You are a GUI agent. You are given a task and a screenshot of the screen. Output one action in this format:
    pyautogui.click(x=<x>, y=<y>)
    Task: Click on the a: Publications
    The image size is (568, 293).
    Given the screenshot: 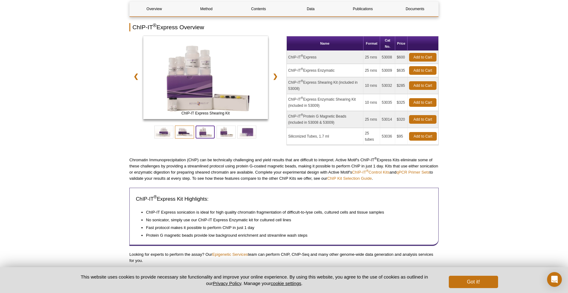 What is the action you would take?
    pyautogui.click(x=363, y=9)
    